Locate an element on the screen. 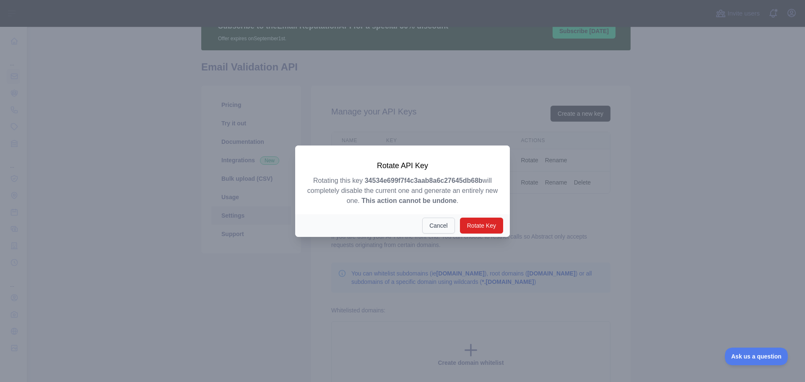 This screenshot has width=805, height=382. h3: Rotate API Key is located at coordinates (403, 166).